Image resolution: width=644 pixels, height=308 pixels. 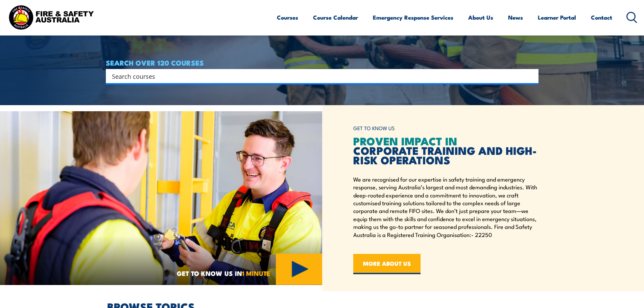 What do you see at coordinates (287, 17) in the screenshot?
I see `a: Courses` at bounding box center [287, 17].